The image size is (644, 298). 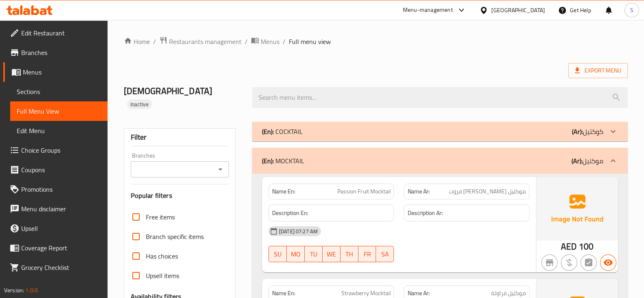 What do you see at coordinates (278, 254) in the screenshot?
I see `span: SU` at bounding box center [278, 254].